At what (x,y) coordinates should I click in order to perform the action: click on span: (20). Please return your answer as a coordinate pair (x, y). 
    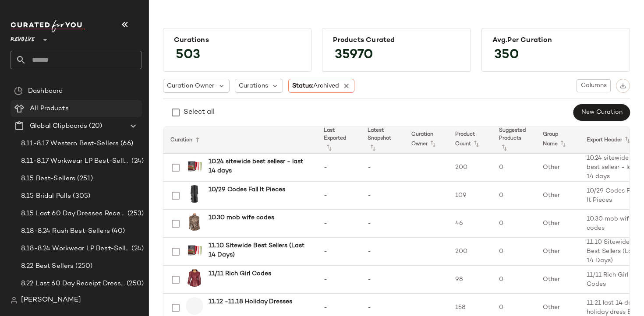
    Looking at the image, I should click on (95, 126).